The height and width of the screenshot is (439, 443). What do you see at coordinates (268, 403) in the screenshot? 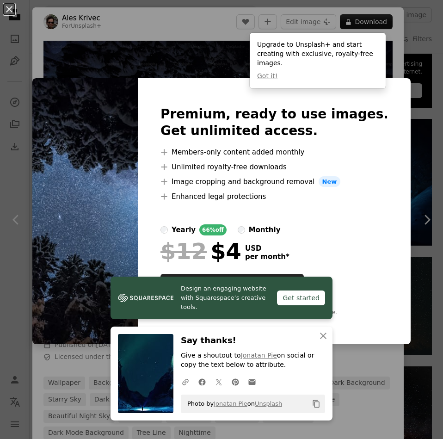
I see `a: Unsplash` at bounding box center [268, 403].